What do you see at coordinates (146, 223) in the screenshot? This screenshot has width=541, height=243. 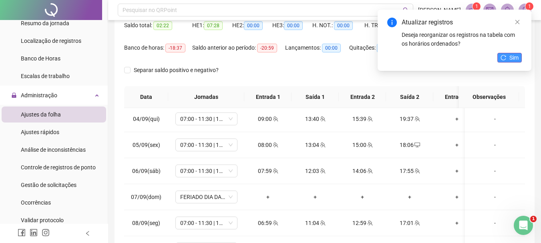 I see `span: 08/09(seg)` at bounding box center [146, 223].